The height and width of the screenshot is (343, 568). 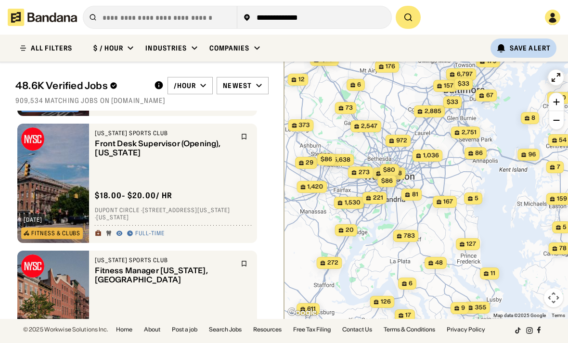 I want to click on span: 73, so click(x=349, y=108).